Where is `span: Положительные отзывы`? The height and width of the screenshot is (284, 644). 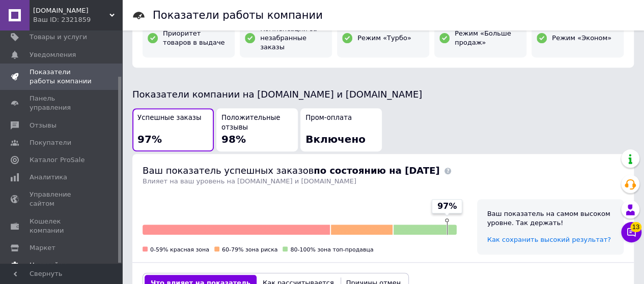
span: Положительные отзывы is located at coordinates (257, 123).